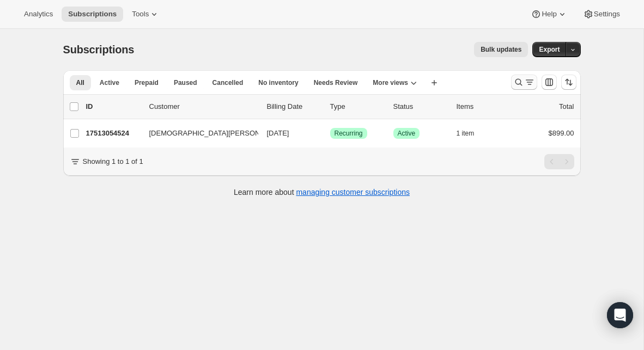 The width and height of the screenshot is (644, 350). Describe the element at coordinates (421, 106) in the screenshot. I see `p: Status` at that location.